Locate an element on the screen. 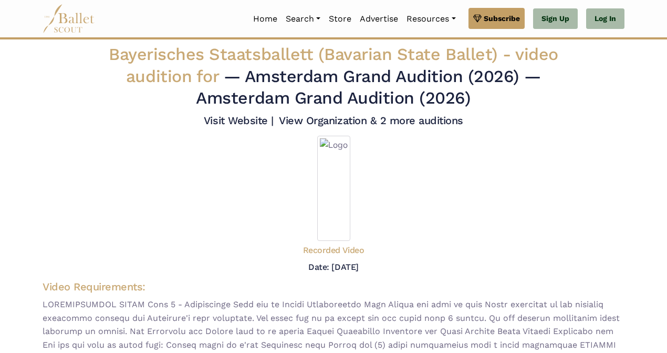 The height and width of the screenshot is (353, 667). a: Store is located at coordinates (340, 19).